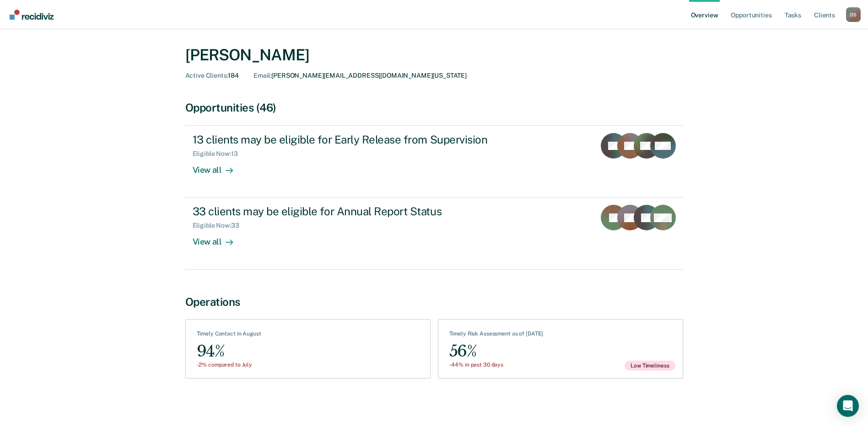  What do you see at coordinates (219, 225) in the screenshot?
I see `div: Eligible Now : 33` at bounding box center [219, 225].